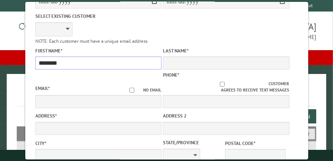  What do you see at coordinates (98, 51) in the screenshot?
I see `label: First Name` at bounding box center [98, 51].